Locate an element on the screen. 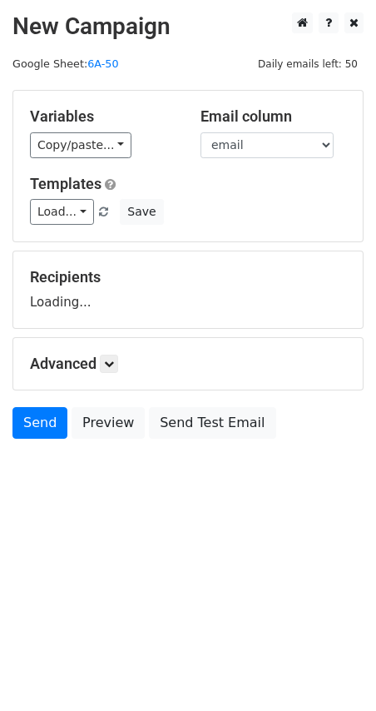 The width and height of the screenshot is (376, 711). h5: Email column is located at coordinates (273, 117).